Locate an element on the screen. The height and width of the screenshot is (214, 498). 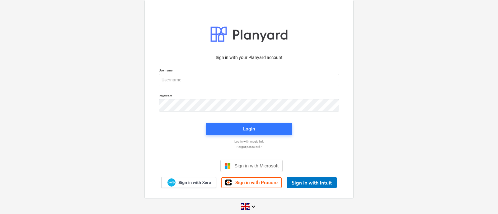
span: Sign in with Microsoft is located at coordinates (257, 166).